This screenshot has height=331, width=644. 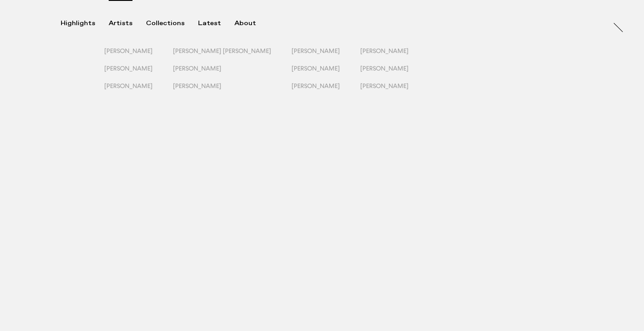 I want to click on button: Collections, so click(x=172, y=23).